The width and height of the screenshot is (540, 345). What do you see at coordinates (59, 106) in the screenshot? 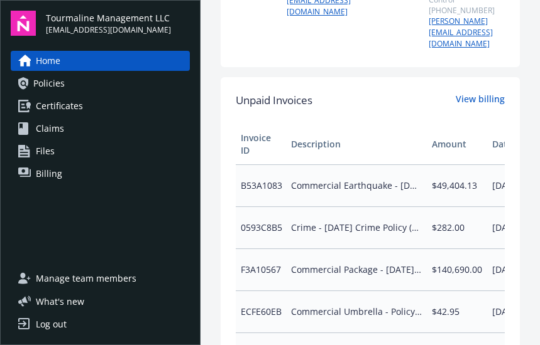
I see `span: Certificates` at bounding box center [59, 106].